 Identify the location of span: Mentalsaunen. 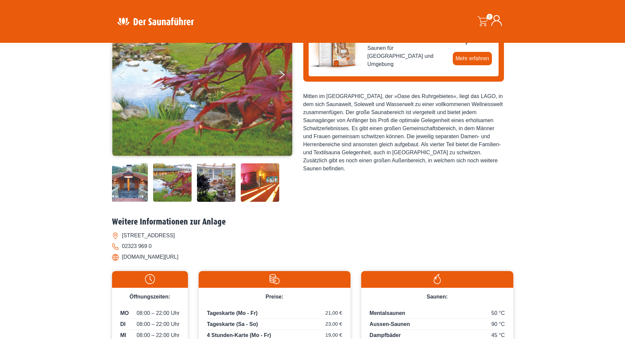
(387, 313).